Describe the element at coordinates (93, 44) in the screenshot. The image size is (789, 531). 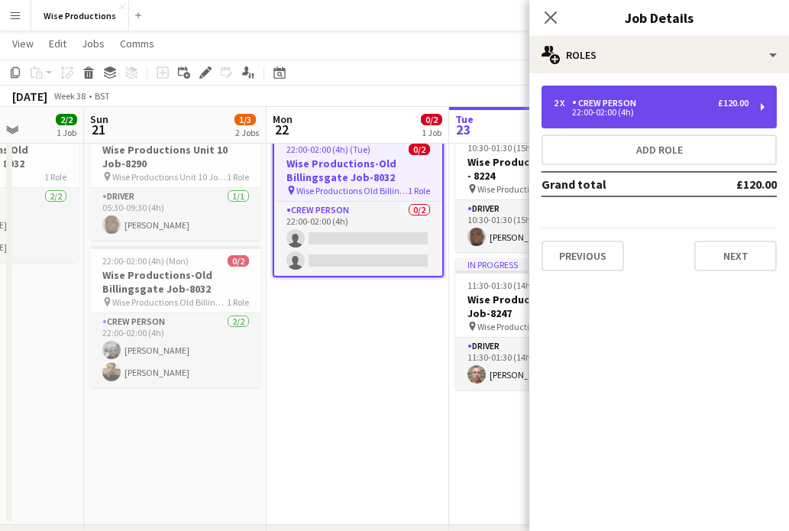
I see `span: Jobs` at that location.